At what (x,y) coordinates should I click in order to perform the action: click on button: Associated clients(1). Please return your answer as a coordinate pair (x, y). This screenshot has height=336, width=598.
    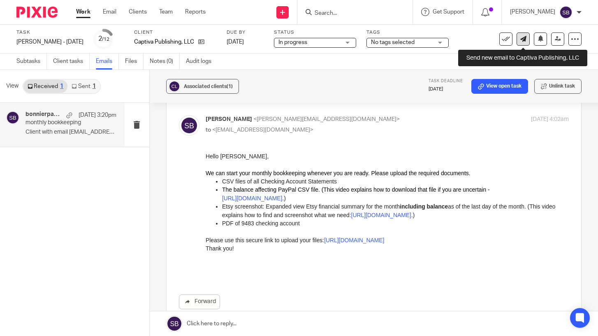
    Looking at the image, I should click on (202, 86).